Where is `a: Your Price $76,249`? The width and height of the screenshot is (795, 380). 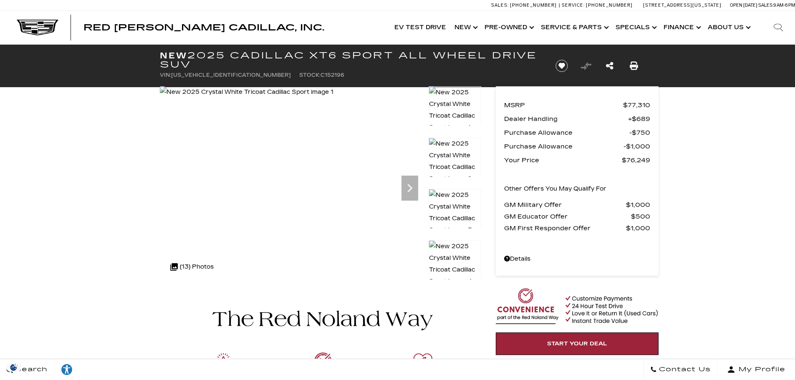
a: Your Price $76,249 is located at coordinates (577, 160).